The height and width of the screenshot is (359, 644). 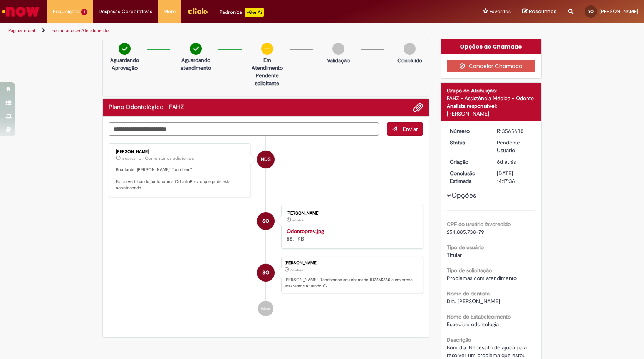 What do you see at coordinates (305, 231) in the screenshot?
I see `a: Odontoprev.jpg` at bounding box center [305, 231].